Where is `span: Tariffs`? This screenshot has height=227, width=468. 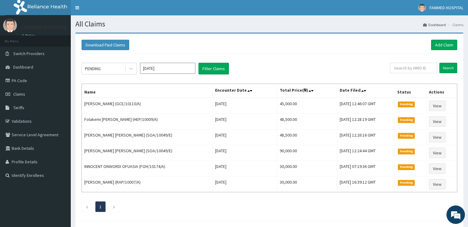
span: Tariffs is located at coordinates (19, 108).